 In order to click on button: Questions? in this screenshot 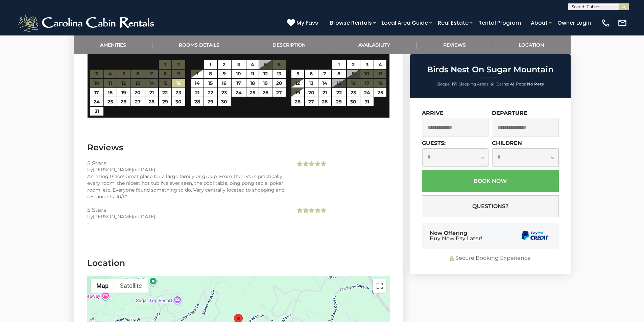, I will do `click(491, 206)`.